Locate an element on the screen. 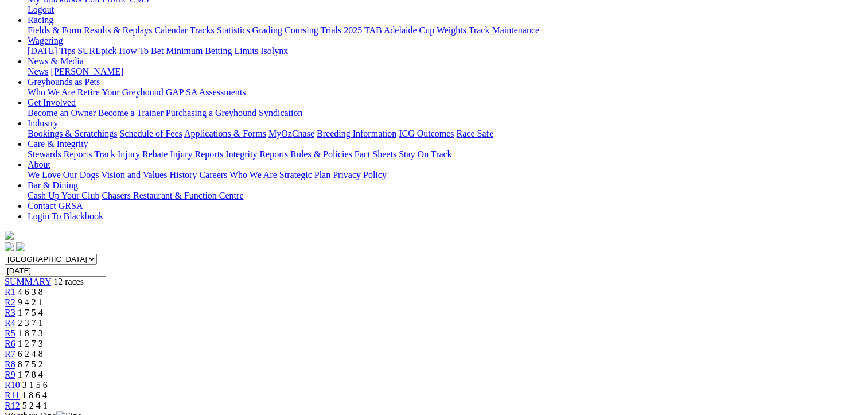  a: SUREpick is located at coordinates (97, 51).